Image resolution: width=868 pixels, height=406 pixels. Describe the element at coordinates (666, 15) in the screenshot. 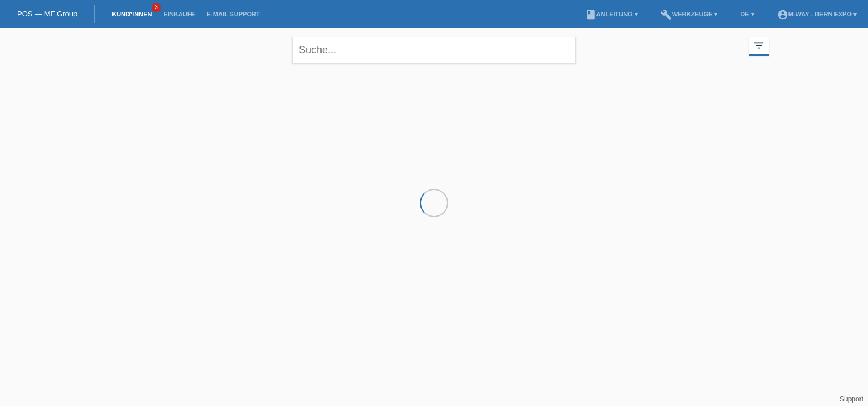

I see `i: build` at that location.